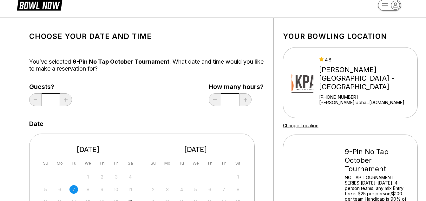  What do you see at coordinates (153, 190) in the screenshot?
I see `div: Not available Sunday, November 2nd, 2025` at bounding box center [153, 190].